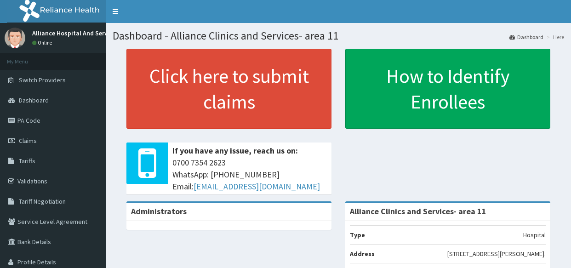 The height and width of the screenshot is (268, 571). Describe the element at coordinates (339, 36) in the screenshot. I see `h1: Dashboard - Alliance Clinics and Services- area 11` at that location.